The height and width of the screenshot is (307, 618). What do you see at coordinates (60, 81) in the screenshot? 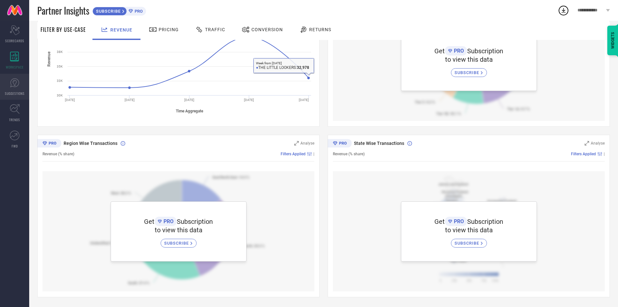
I see `text: 33K` at bounding box center [60, 81].